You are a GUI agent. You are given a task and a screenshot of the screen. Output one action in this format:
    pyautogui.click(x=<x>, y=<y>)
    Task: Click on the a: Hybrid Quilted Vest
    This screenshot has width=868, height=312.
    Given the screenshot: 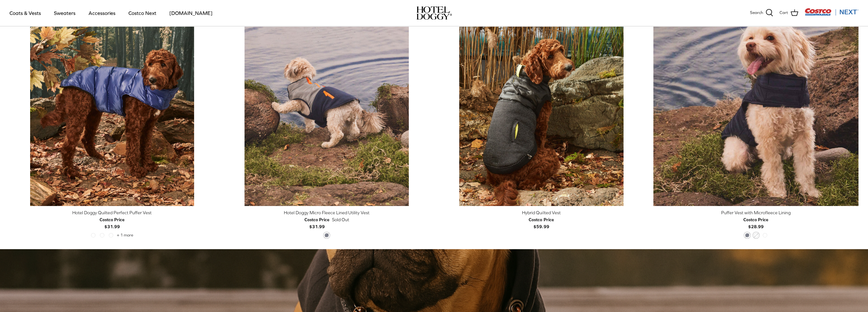 What is the action you would take?
    pyautogui.click(x=541, y=103)
    